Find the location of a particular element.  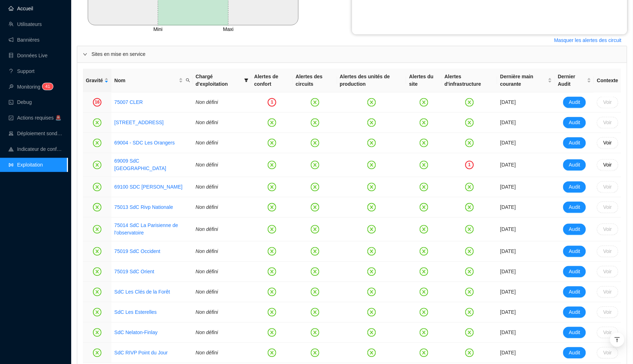

span: Gravité is located at coordinates (95, 80).